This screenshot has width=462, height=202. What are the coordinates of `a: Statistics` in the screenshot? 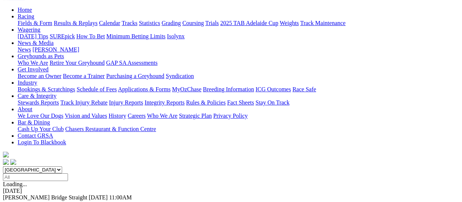 It's located at (150, 23).